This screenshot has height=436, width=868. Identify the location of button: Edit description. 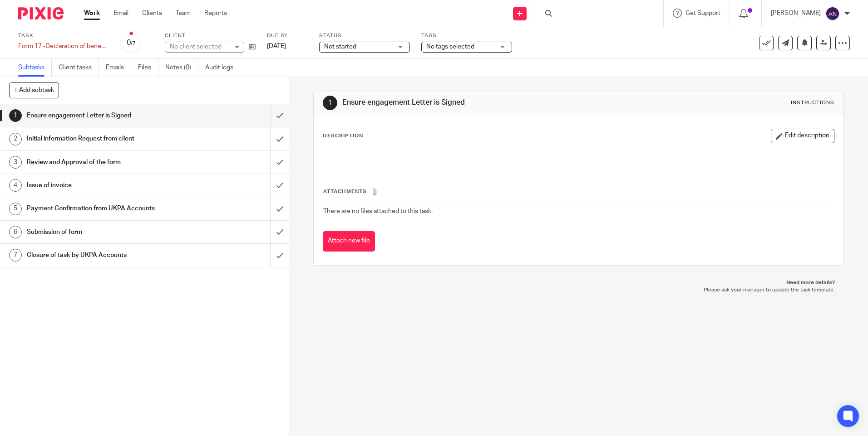
(802, 136).